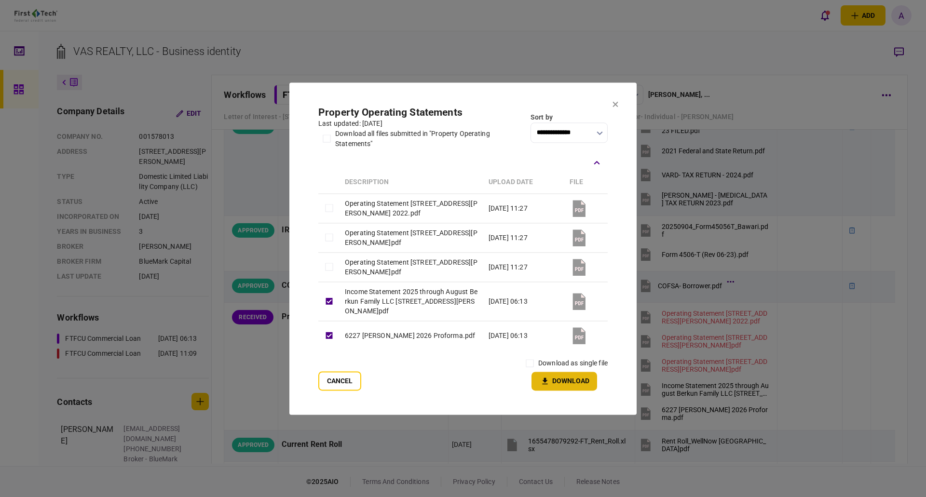 Image resolution: width=926 pixels, height=497 pixels. I want to click on div: download all files submitted in "Property Operating Statements", so click(430, 139).